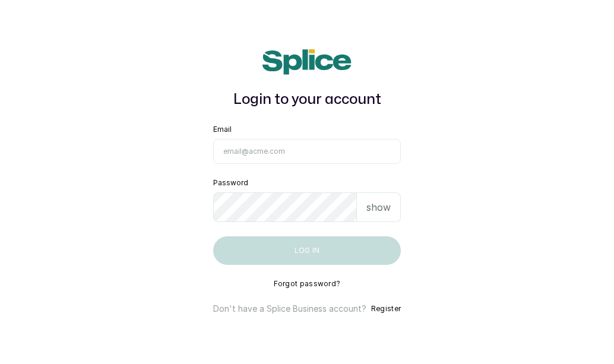  I want to click on button: Log in, so click(307, 251).